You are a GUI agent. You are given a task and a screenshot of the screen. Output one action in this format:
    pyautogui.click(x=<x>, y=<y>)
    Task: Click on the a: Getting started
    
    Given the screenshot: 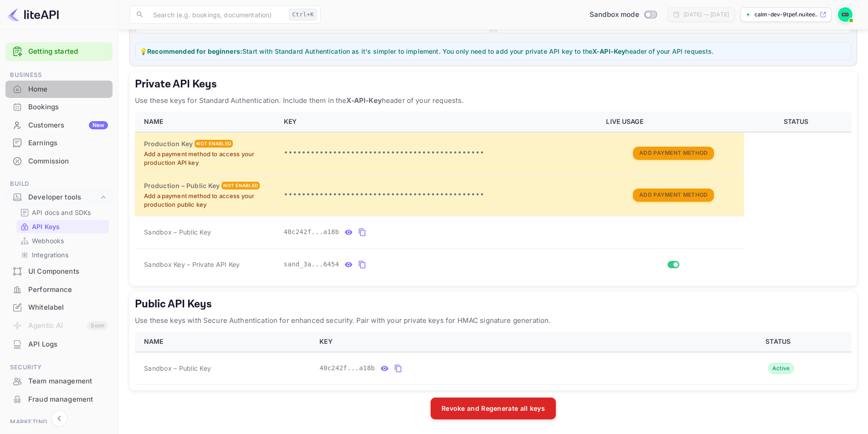 What is the action you would take?
    pyautogui.click(x=68, y=51)
    